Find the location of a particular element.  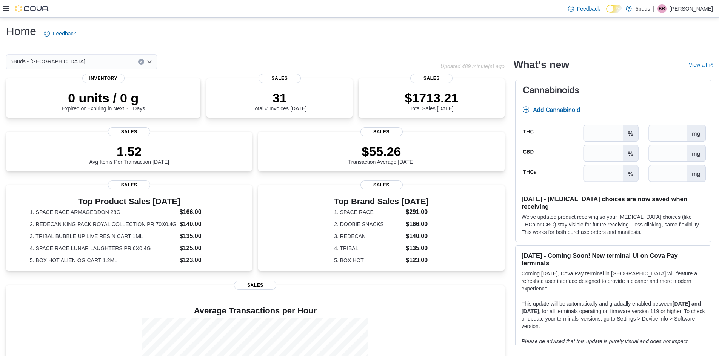

dt: 5. BOX HOT is located at coordinates (368, 261).